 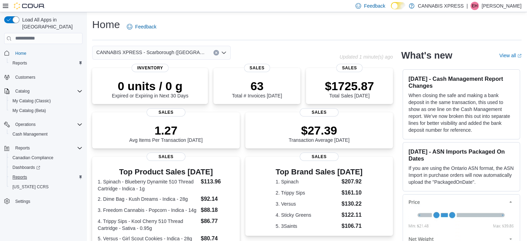 I want to click on span: Washington CCRS, so click(x=46, y=187).